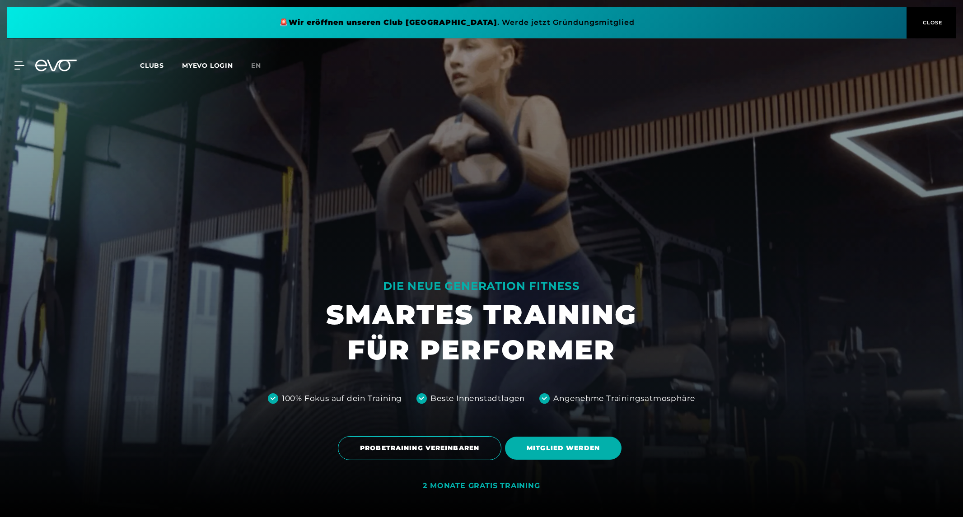 The image size is (963, 517). What do you see at coordinates (477, 399) in the screenshot?
I see `div: Beste Innenstadtlagen` at bounding box center [477, 399].